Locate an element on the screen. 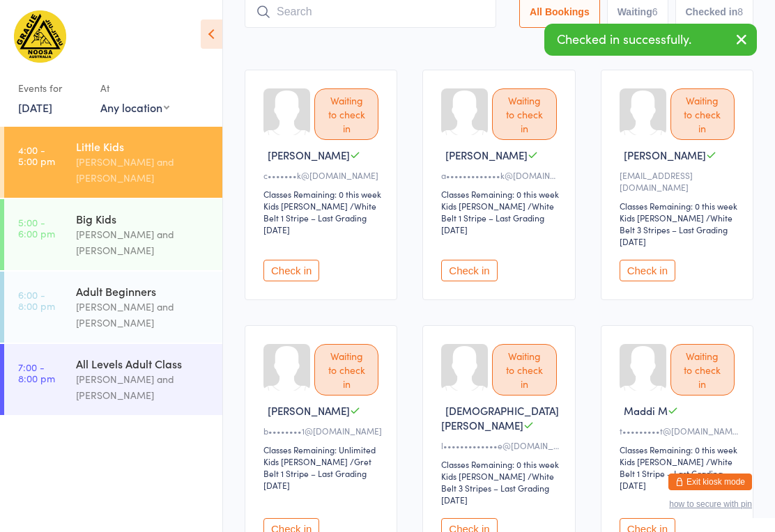 The image size is (775, 532). span: Maddi M is located at coordinates (646, 410).